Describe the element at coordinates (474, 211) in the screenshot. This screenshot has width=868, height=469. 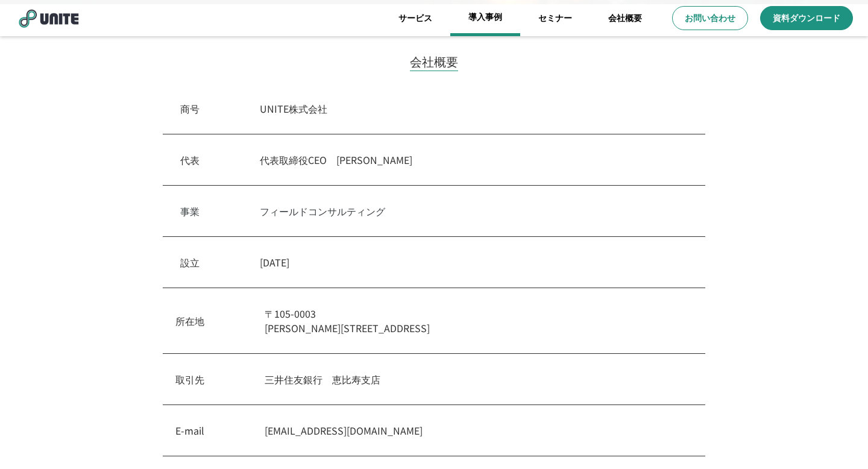
I see `p: フィールドコンサルティング` at that location.